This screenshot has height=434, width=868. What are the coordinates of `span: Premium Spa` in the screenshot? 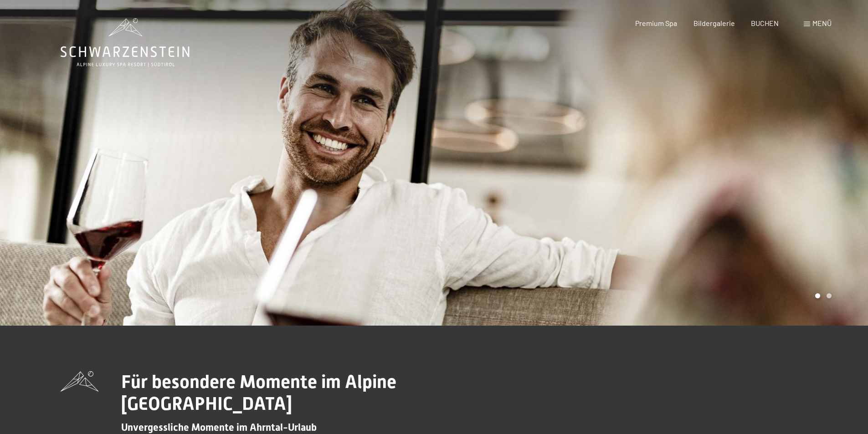 It's located at (656, 23).